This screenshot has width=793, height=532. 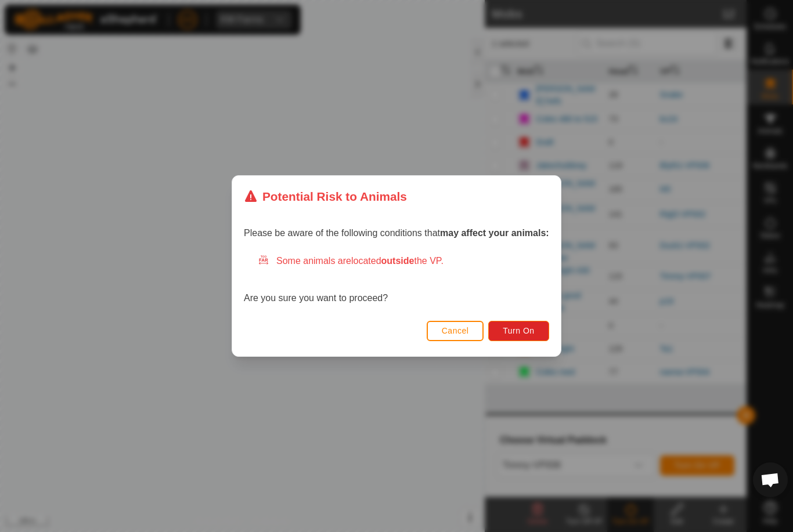 I want to click on div: Some animals are, so click(x=403, y=261).